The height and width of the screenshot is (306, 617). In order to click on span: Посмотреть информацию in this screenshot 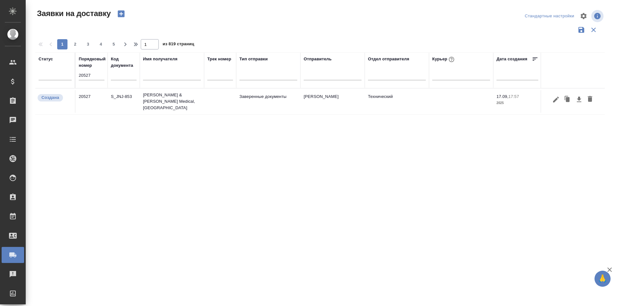, I will do `click(598, 16)`.